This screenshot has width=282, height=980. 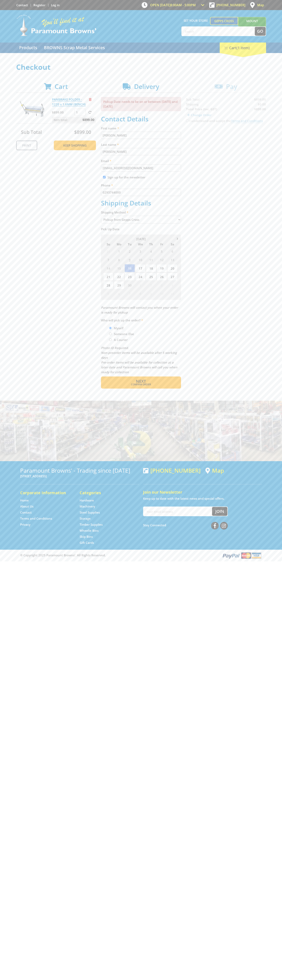 What do you see at coordinates (147, 86) in the screenshot?
I see `span: Delivery` at bounding box center [147, 86].